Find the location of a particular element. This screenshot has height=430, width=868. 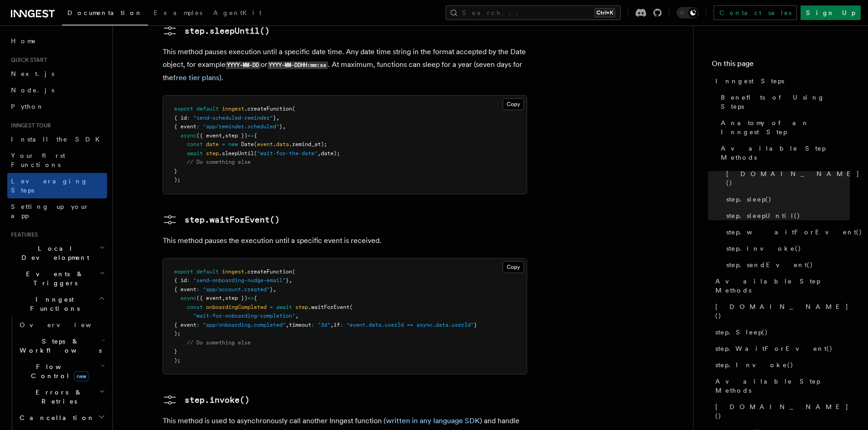

span: Python is located at coordinates (27, 106).